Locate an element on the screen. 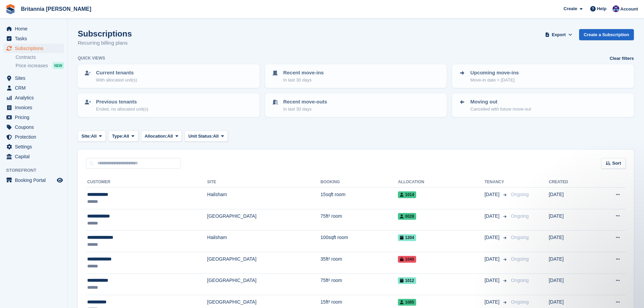  span: Storefront is located at coordinates (36, 170).